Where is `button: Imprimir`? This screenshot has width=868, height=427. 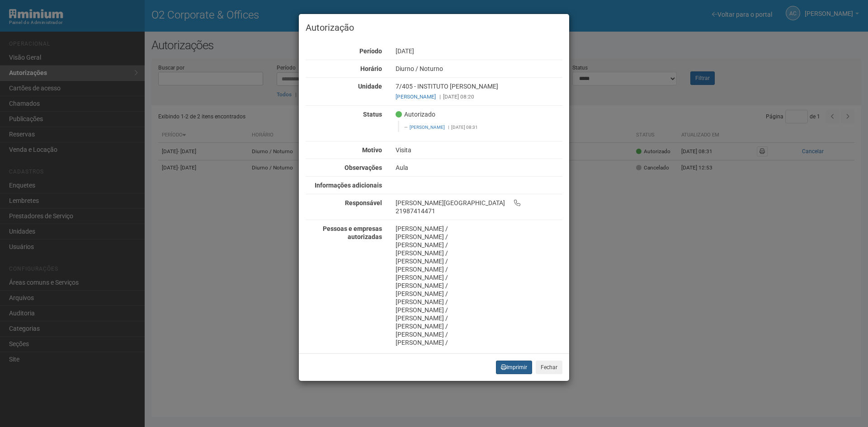 button: Imprimir is located at coordinates (514, 367).